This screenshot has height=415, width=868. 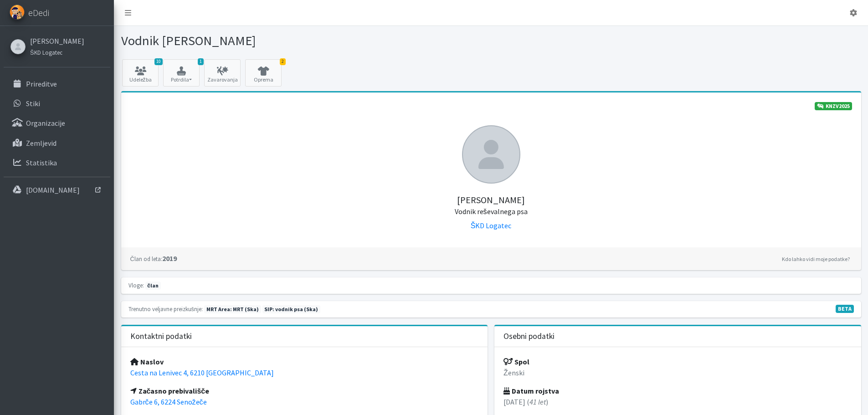 What do you see at coordinates (57, 163) in the screenshot?
I see `a: Statistika` at bounding box center [57, 163].